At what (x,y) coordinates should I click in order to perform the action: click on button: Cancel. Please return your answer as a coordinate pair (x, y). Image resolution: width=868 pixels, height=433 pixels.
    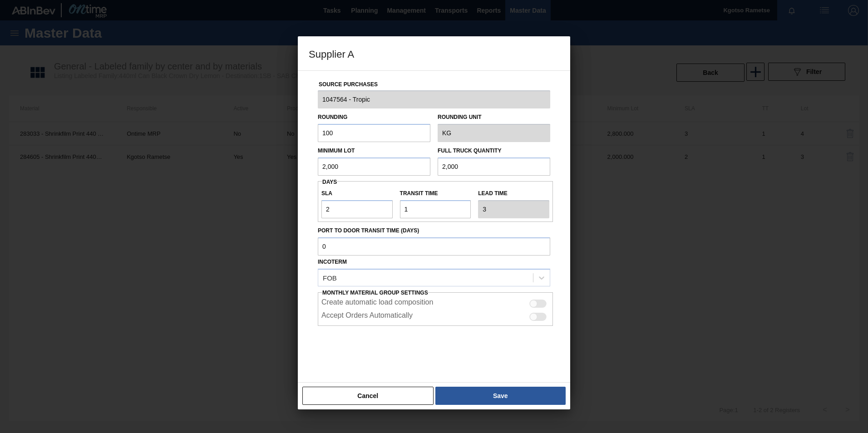
    Looking at the image, I should click on (368, 396).